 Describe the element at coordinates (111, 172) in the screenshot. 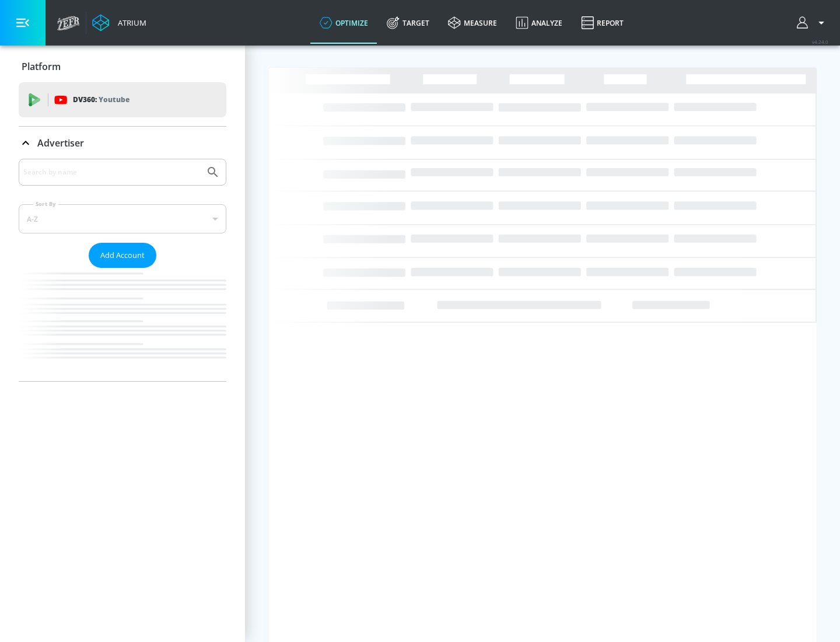

I see `input: Search by name` at that location.